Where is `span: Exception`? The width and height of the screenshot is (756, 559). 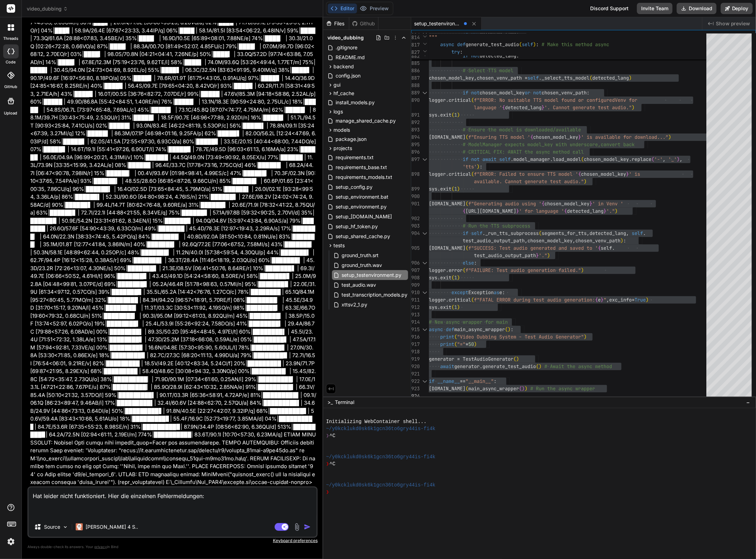
span: Exception is located at coordinates (481, 292).